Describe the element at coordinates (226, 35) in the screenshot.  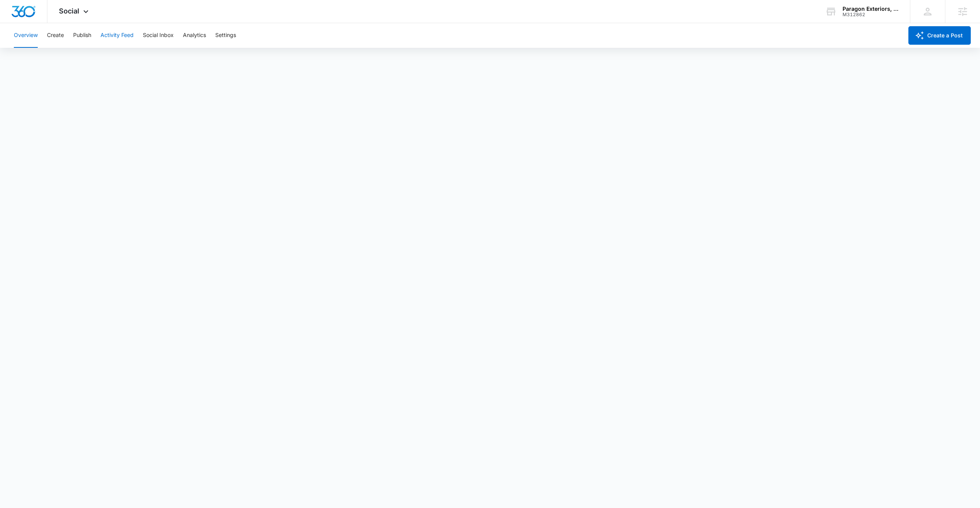
I see `button: Settings` at that location.